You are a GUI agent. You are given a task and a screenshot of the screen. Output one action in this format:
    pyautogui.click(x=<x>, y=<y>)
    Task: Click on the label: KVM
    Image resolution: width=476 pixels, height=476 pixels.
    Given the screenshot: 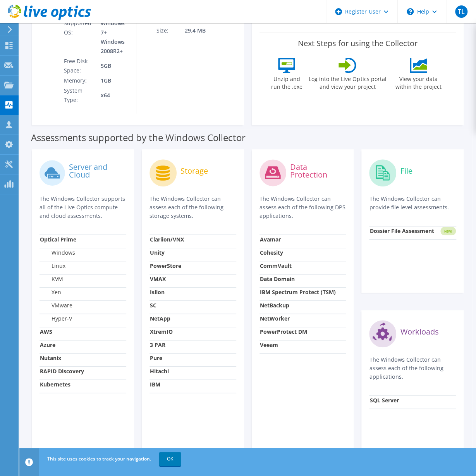 What is the action you would take?
    pyautogui.click(x=51, y=279)
    